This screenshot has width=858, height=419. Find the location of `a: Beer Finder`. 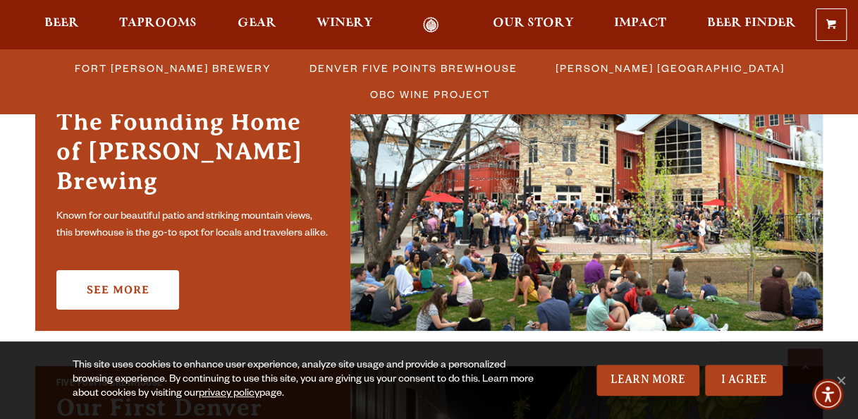

a: Beer Finder is located at coordinates (751, 25).